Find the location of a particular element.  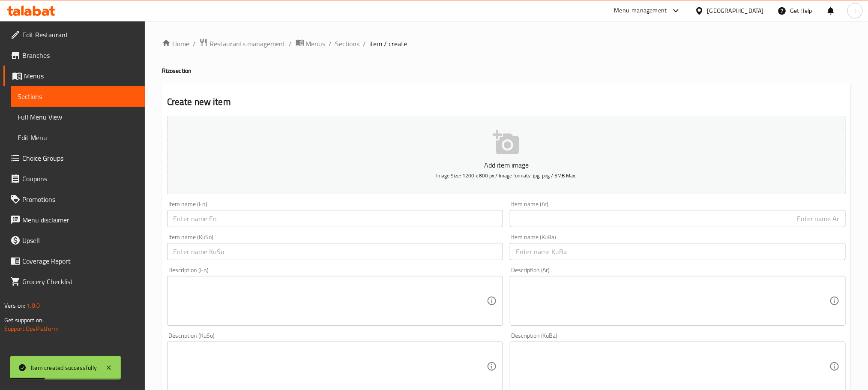

input: Enter name KuSo is located at coordinates (335, 251).